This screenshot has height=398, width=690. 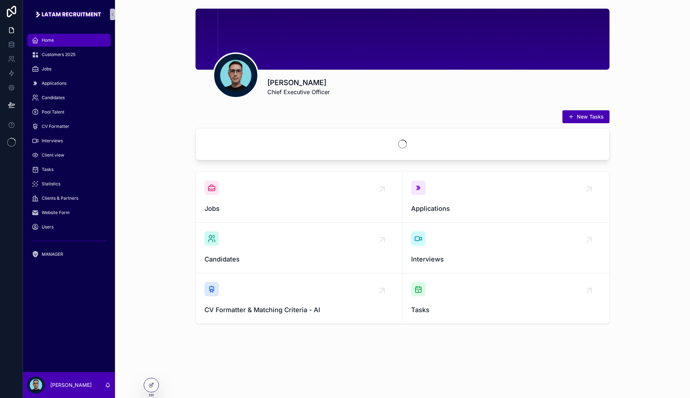 I want to click on span: Users, so click(x=47, y=227).